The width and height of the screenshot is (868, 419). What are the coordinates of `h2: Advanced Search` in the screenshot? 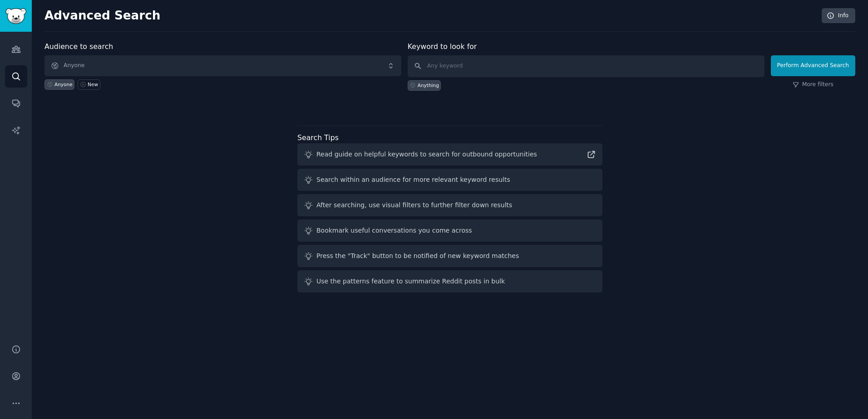 It's located at (430, 16).